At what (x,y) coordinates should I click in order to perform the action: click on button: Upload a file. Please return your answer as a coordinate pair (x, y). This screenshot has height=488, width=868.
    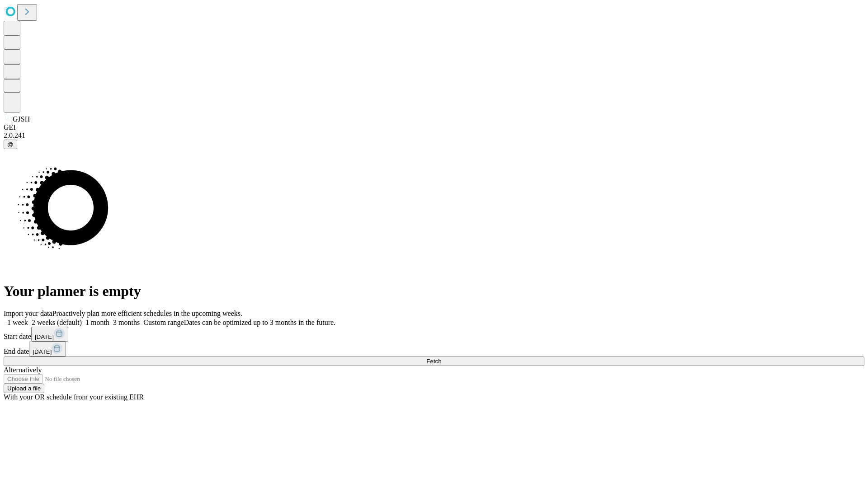
    Looking at the image, I should click on (24, 388).